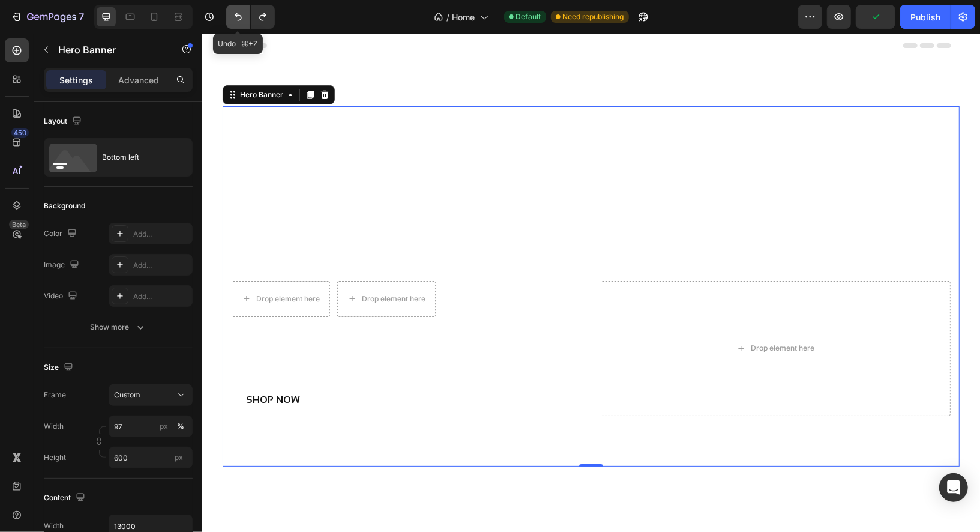  I want to click on div: Show more, so click(118, 327).